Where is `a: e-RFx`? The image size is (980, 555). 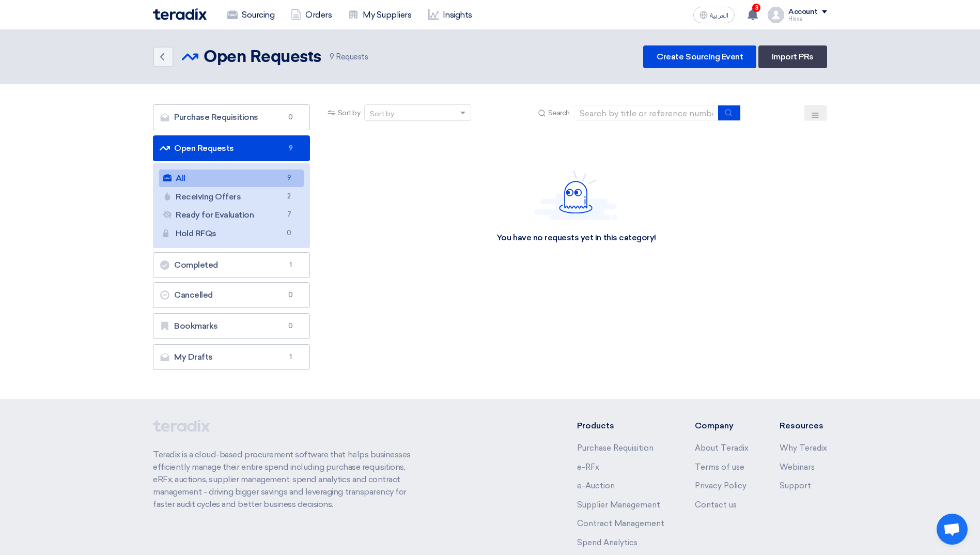
a: e-RFx is located at coordinates (588, 467).